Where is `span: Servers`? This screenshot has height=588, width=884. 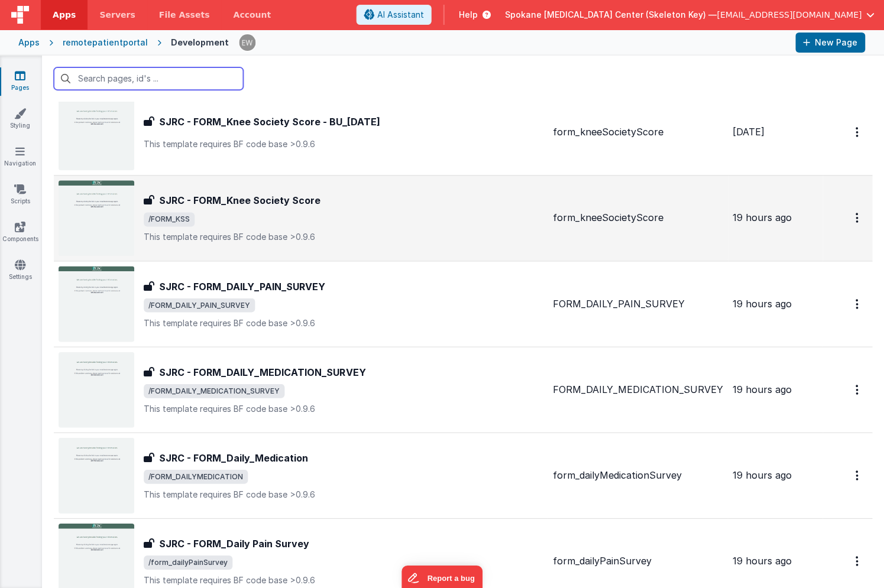
span: Servers is located at coordinates (118, 14).